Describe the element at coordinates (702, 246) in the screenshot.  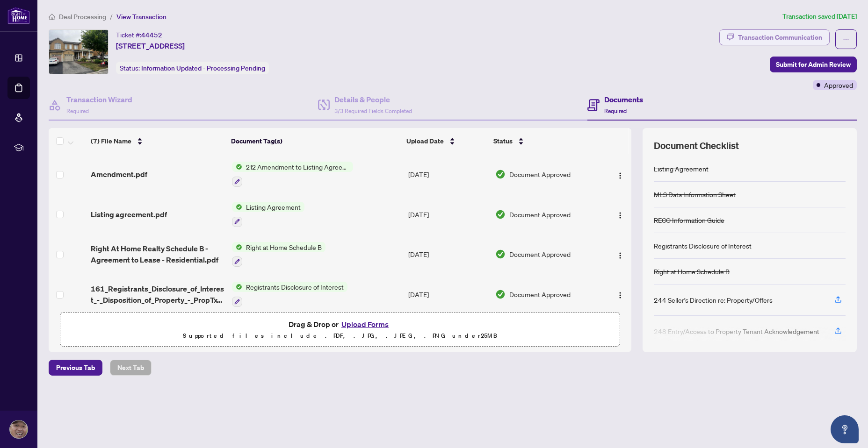
I see `div: Registrants Disclosure of Interest` at that location.